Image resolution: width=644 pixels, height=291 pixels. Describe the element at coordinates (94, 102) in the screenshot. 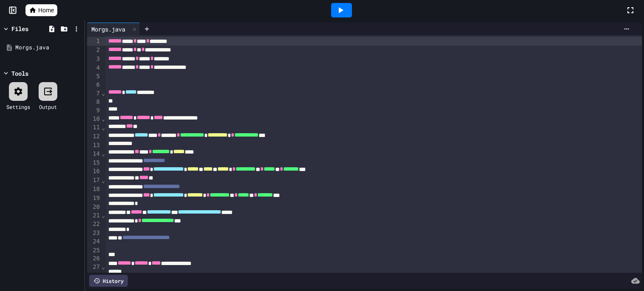

I see `div: 8` at that location.